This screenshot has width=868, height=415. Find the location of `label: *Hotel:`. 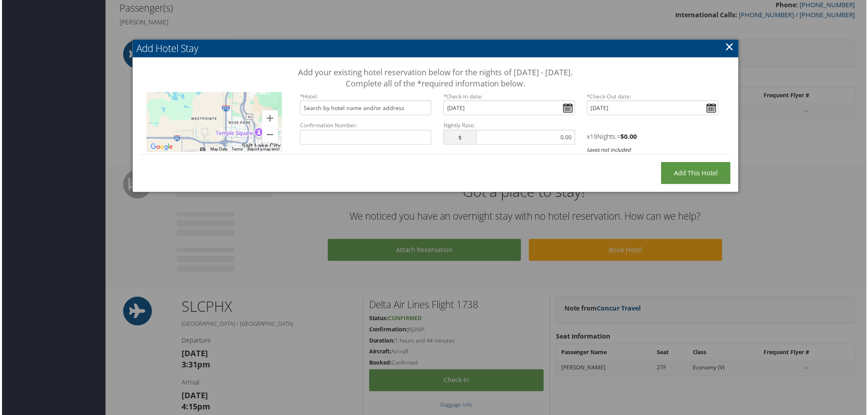

label: *Hotel: is located at coordinates (365, 97).